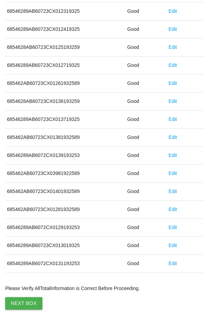 The image size is (209, 324). Describe the element at coordinates (65, 48) in the screenshot. I see `td: 6854628AB60723CX0125193259` at that location.